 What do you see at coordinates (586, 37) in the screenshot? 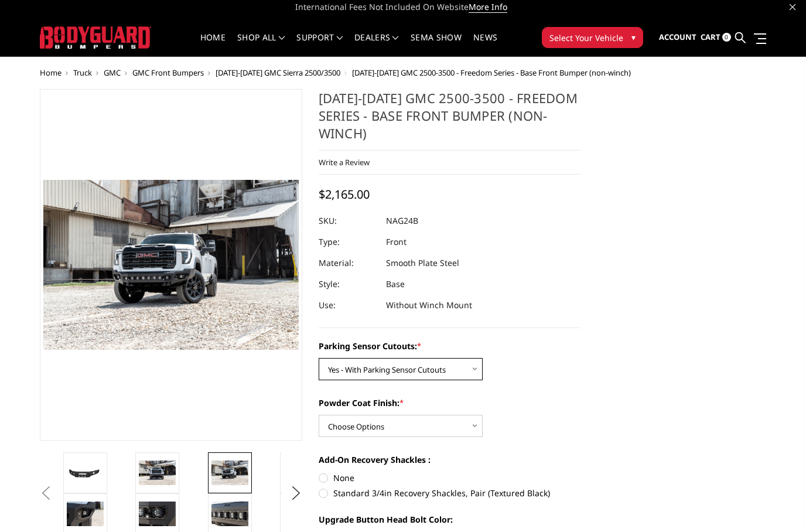
I see `span: Select Your Vehicle` at bounding box center [586, 37].